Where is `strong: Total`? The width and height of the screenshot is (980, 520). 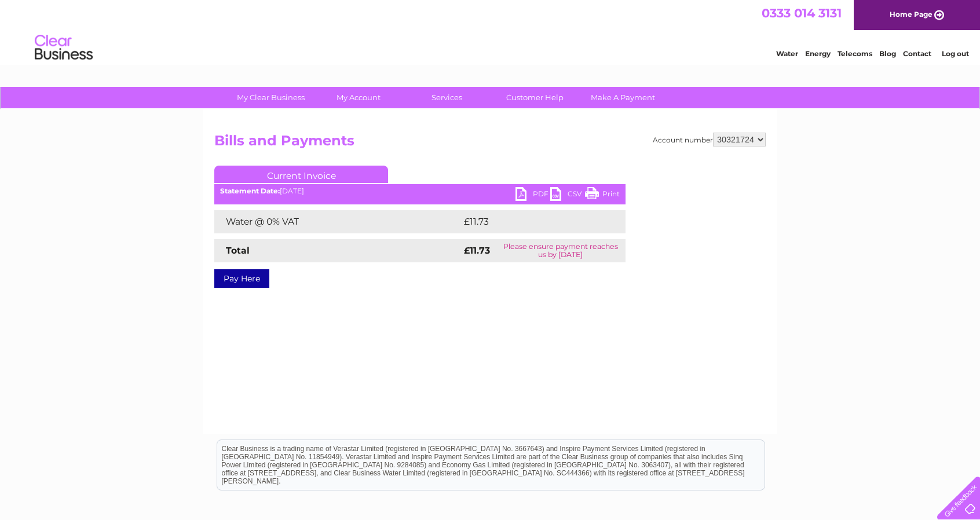 strong: Total is located at coordinates (237, 250).